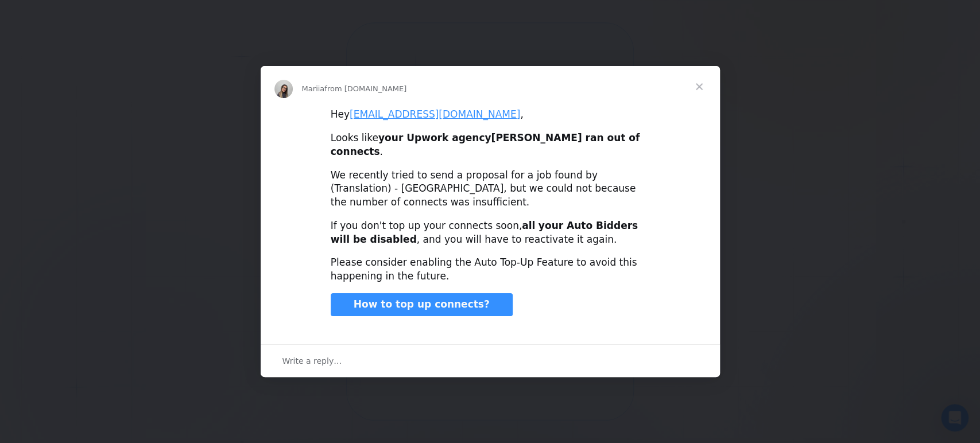 The width and height of the screenshot is (980, 443). What do you see at coordinates (312, 361) in the screenshot?
I see `span: Write a reply…` at bounding box center [312, 361].